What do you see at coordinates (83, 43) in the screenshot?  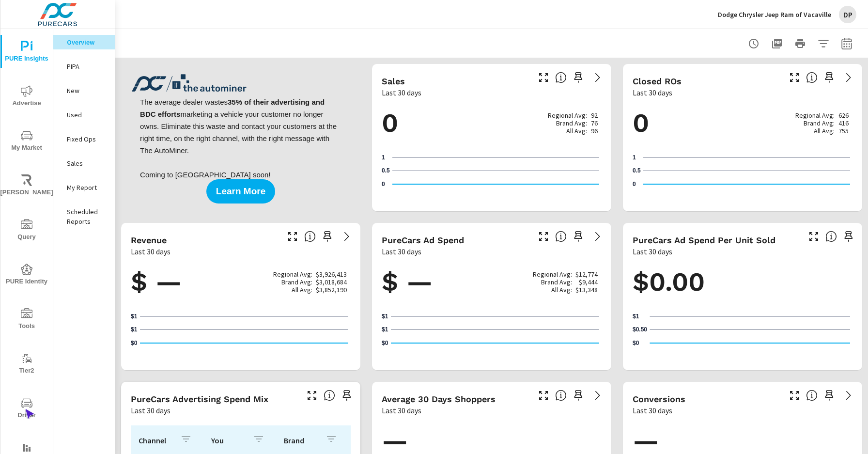 I see `div: Overview` at bounding box center [83, 43].